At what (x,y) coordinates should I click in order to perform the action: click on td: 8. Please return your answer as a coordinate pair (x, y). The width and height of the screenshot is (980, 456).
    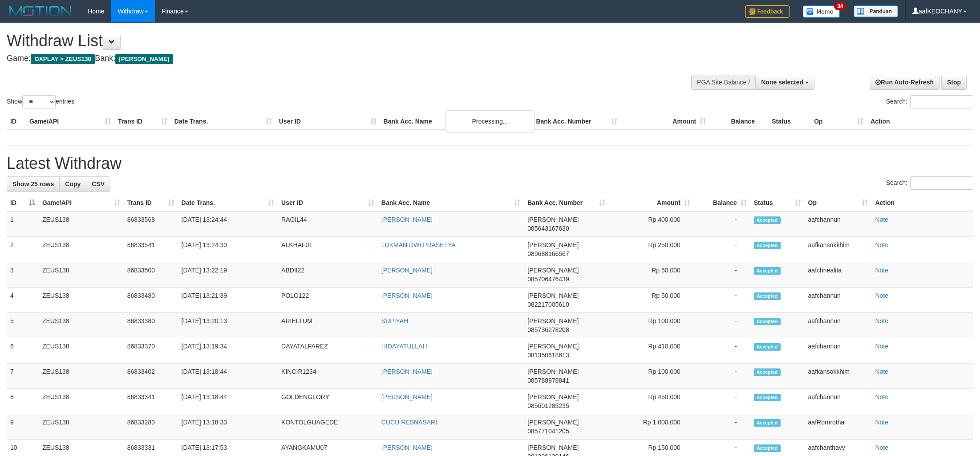
    Looking at the image, I should click on (23, 401).